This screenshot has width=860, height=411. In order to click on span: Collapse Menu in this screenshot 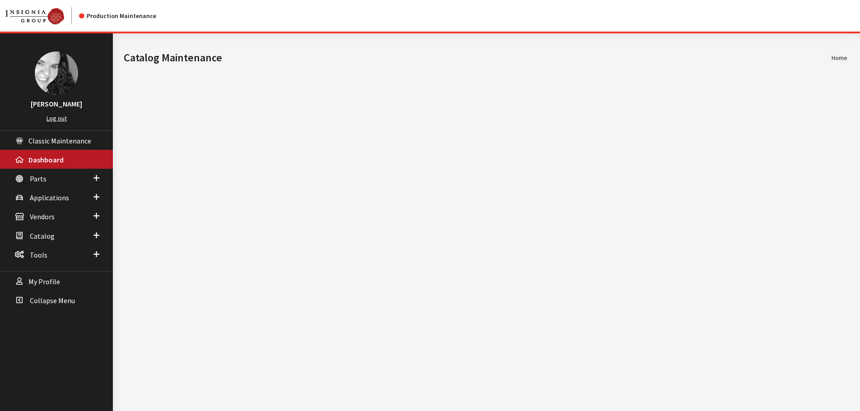, I will do `click(52, 301)`.